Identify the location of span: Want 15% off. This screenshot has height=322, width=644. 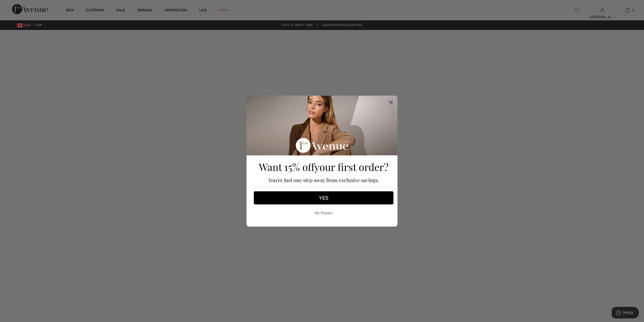
(286, 167).